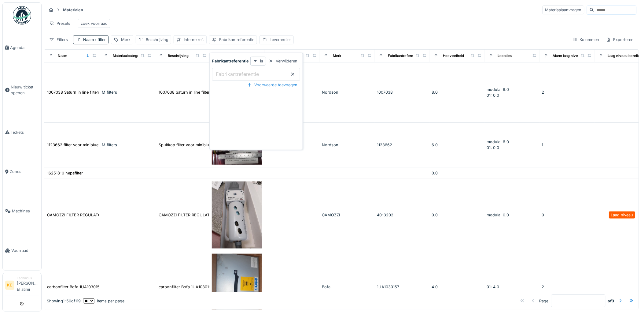 Image resolution: width=644 pixels, height=314 pixels. I want to click on span: 01: 4.0, so click(493, 287).